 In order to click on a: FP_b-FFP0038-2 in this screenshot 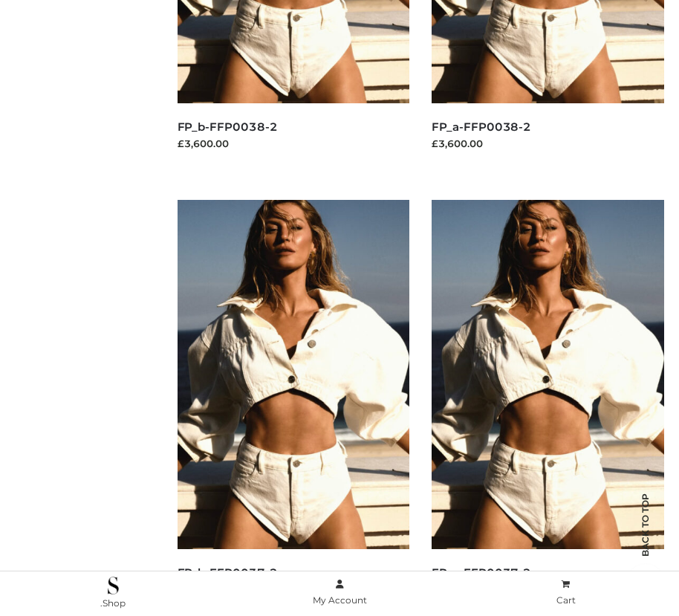, I will do `click(227, 126)`.